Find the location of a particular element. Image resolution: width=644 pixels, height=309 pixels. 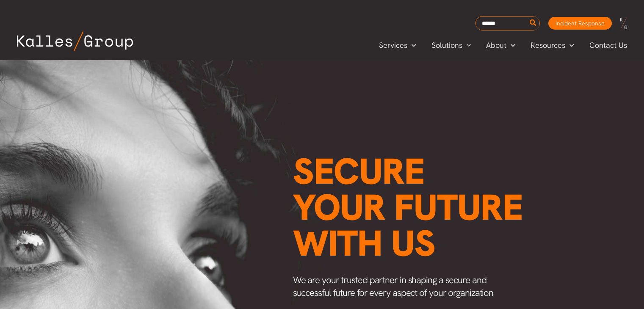

a: Contact Us is located at coordinates (608, 45).